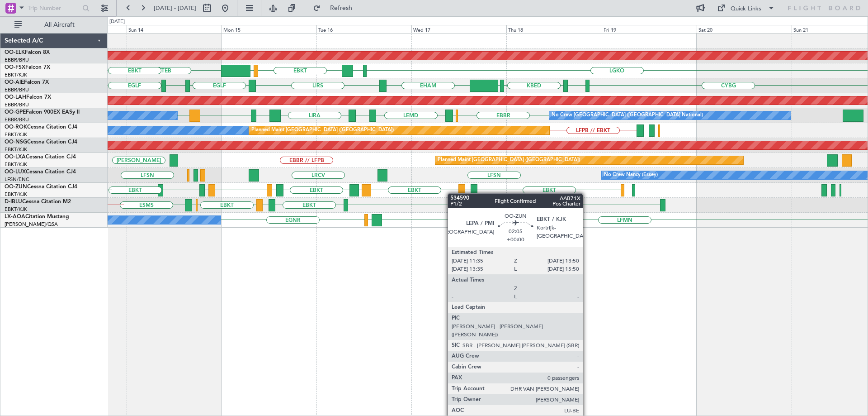 Image resolution: width=868 pixels, height=416 pixels. What do you see at coordinates (54, 25) in the screenshot?
I see `button: All Aircraft` at bounding box center [54, 25].